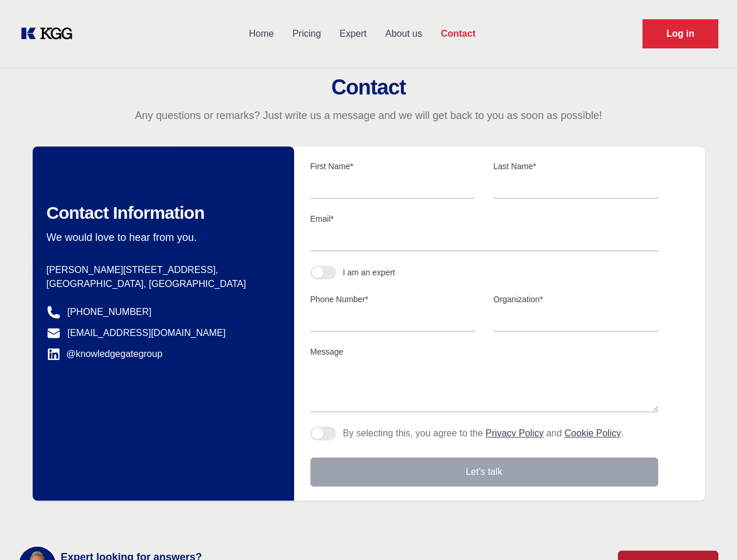 This screenshot has width=737, height=560. What do you see at coordinates (161, 213) in the screenshot?
I see `h2: Contact Information` at bounding box center [161, 213].